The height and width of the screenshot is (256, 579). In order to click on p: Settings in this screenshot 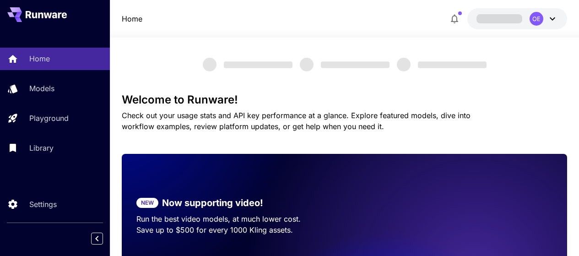, I will do `click(43, 204)`.